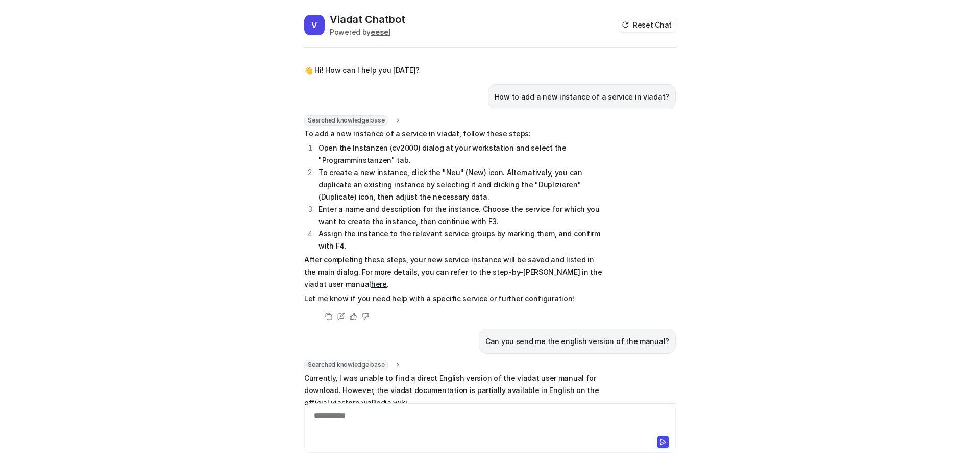  I want to click on button: Reset Chat, so click(647, 25).